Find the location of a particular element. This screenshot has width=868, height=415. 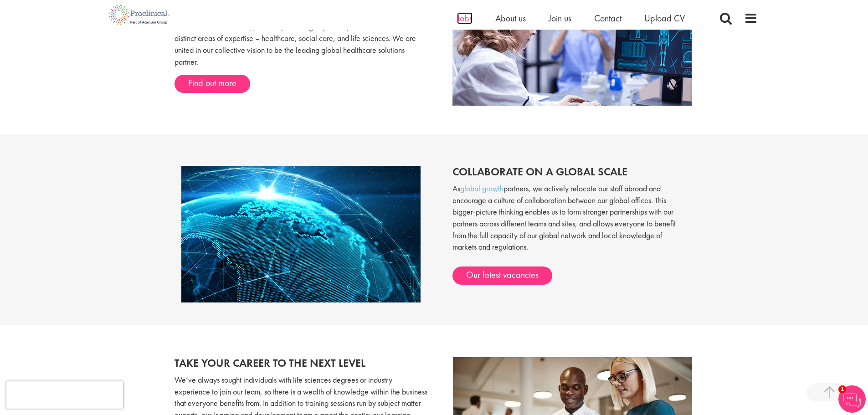

a: global growth is located at coordinates (481, 188).